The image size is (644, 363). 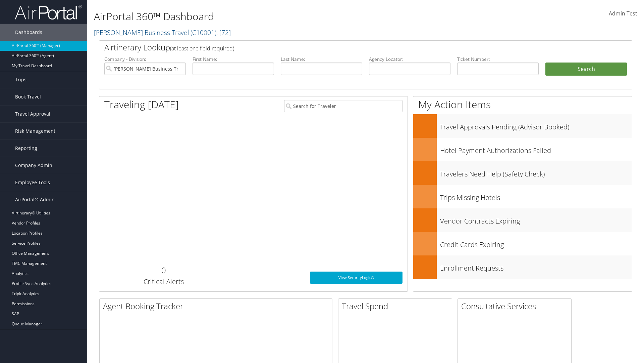 What do you see at coordinates (522, 126) in the screenshot?
I see `a: Travel Approvals Pending (Advisor Booked)` at bounding box center [522, 126].